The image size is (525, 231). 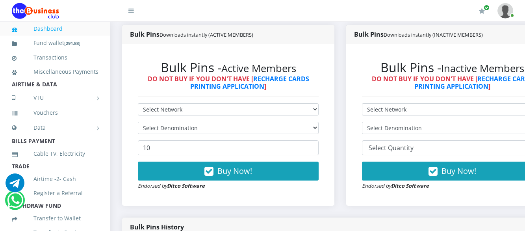 What do you see at coordinates (55, 43) in the screenshot?
I see `a: Fund wallet[291.88]` at bounding box center [55, 43].